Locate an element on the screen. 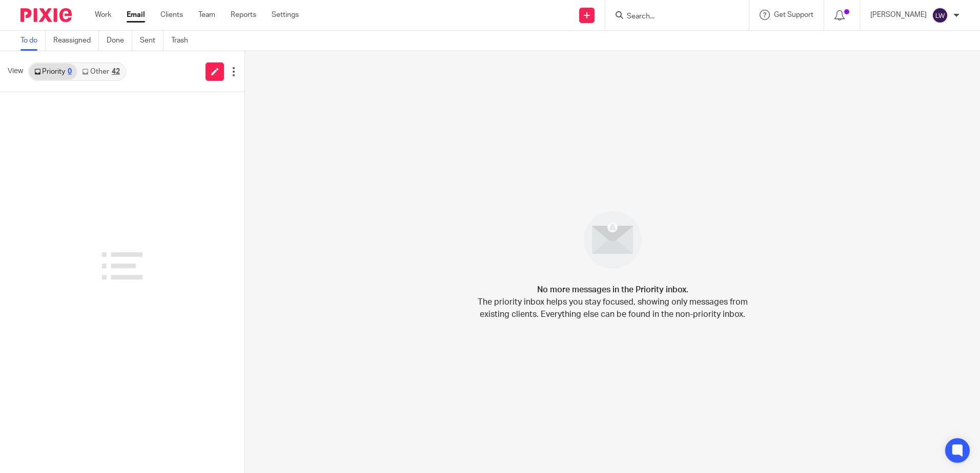 The height and width of the screenshot is (473, 980). img: svg%3E is located at coordinates (941, 16).